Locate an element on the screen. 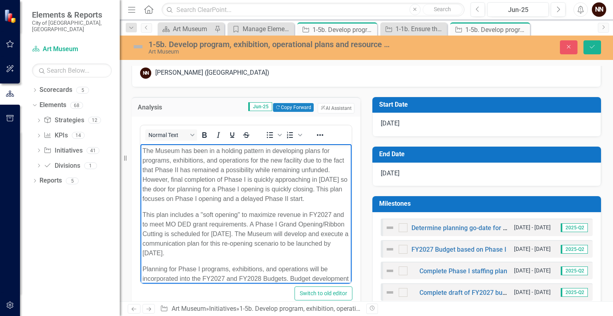 This screenshot has height=316, width=613. span: Elements & Reports is located at coordinates (72, 15).